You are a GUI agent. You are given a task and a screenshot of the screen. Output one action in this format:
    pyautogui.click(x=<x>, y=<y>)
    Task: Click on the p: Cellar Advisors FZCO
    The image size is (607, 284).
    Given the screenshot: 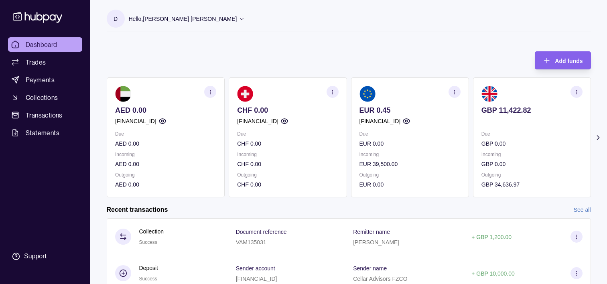 What is the action you would take?
    pyautogui.click(x=380, y=279)
    